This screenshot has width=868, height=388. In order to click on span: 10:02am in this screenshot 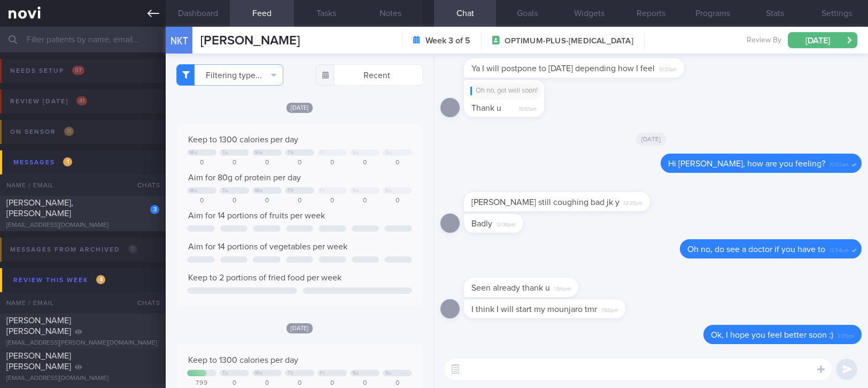, I will do `click(840, 163)`.